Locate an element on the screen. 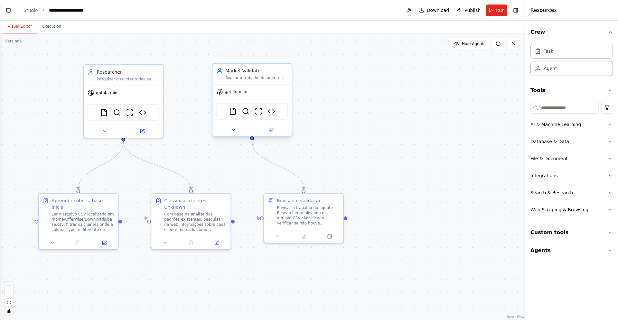 The width and height of the screenshot is (618, 320). button: Download is located at coordinates (434, 10).